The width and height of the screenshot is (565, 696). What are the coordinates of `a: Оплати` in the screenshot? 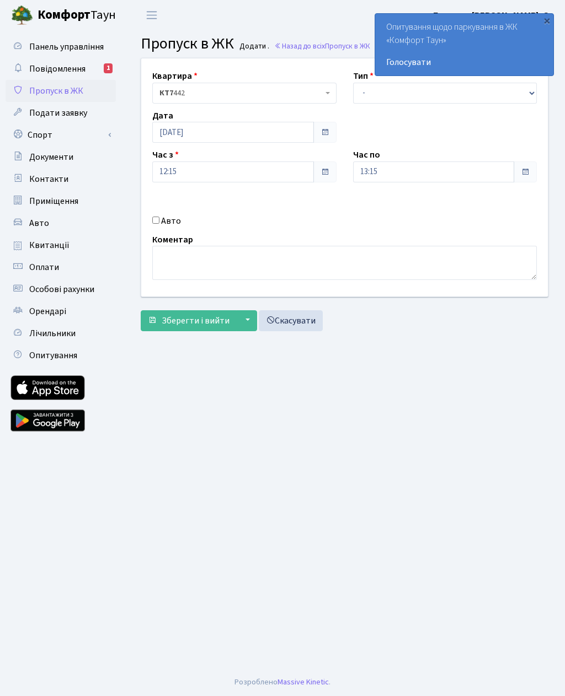 It's located at (61, 267).